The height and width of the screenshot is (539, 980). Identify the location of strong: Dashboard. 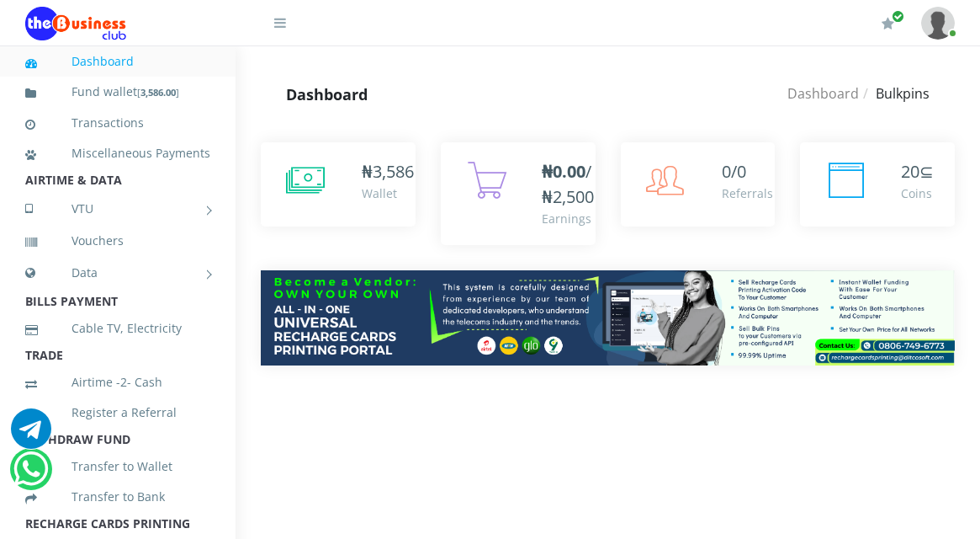
(327, 94).